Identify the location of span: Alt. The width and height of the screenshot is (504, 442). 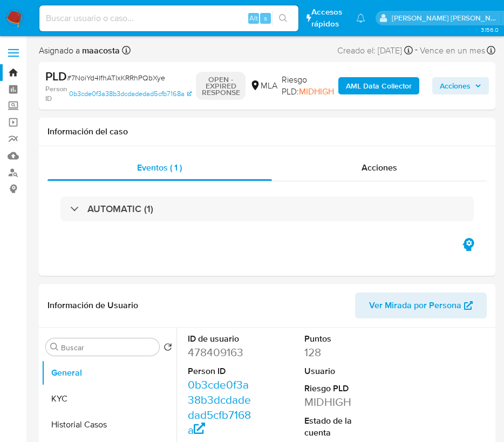
(254, 17).